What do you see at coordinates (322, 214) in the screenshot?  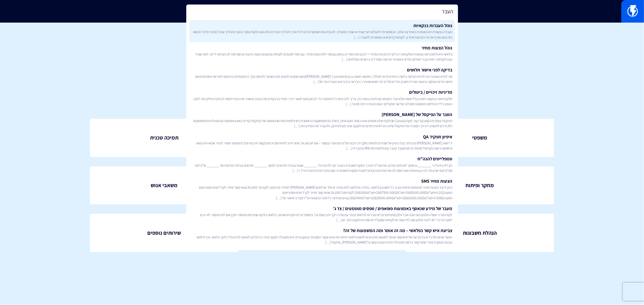 I see `a: מעבר של מידע שנאסף באמצעות פופאפים / טפסים מוטמעים / צד ג’לקוח הגדיר ששדה טלפון הוא חובה אבל חלק ...` at bounding box center [322, 214].